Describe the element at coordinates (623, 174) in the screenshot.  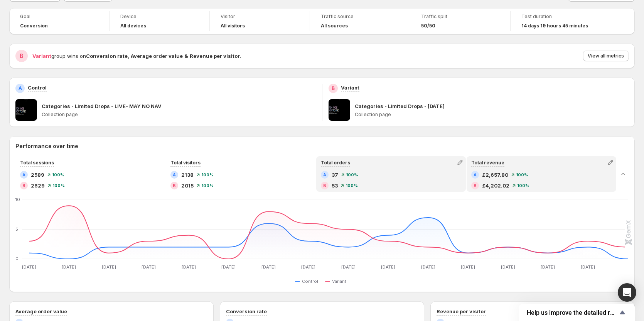
I see `button: Collapse chart` at that location.